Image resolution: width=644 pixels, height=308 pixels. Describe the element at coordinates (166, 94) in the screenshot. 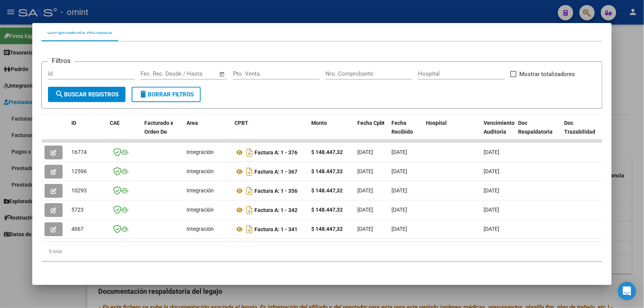

I see `span: Borrar Filtros` at that location.